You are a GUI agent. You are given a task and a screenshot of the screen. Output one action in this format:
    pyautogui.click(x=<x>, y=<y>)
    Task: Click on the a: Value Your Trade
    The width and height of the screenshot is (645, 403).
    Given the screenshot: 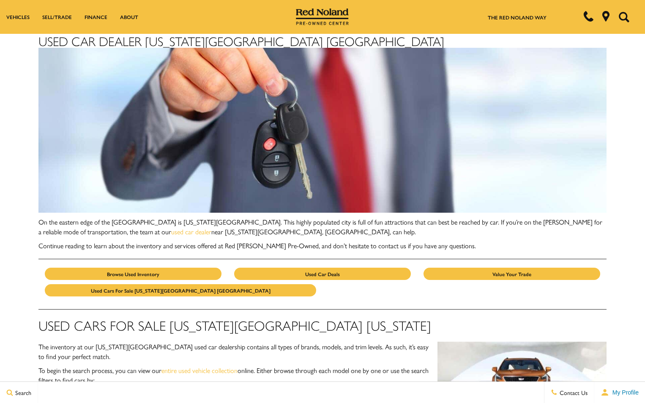 What is the action you would take?
    pyautogui.click(x=512, y=274)
    